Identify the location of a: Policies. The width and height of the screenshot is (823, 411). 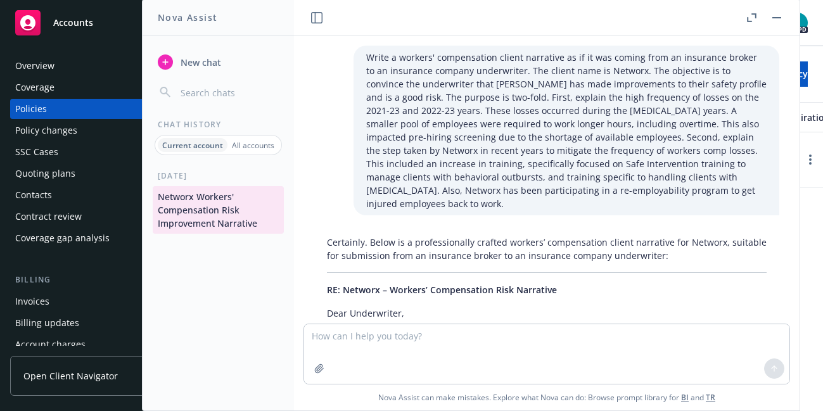
(89, 109).